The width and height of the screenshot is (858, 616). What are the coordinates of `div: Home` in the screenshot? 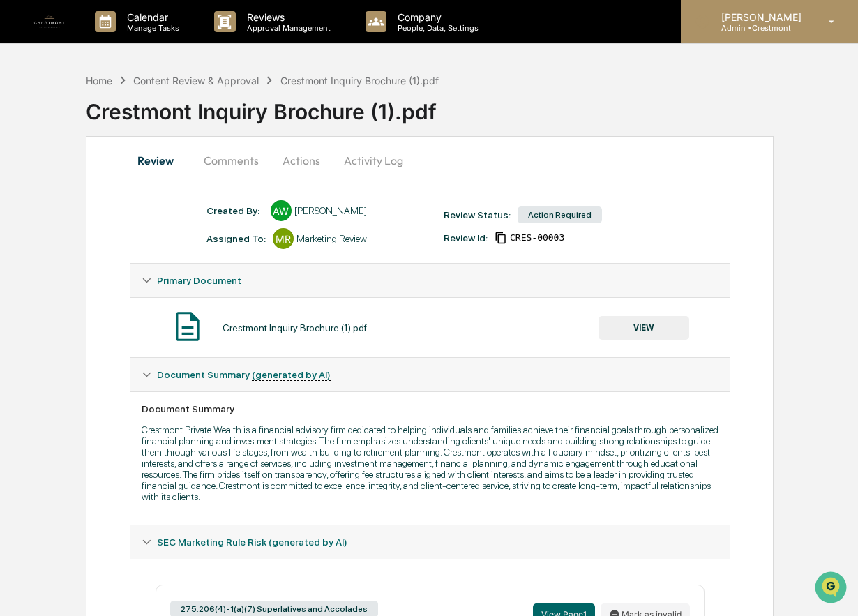 It's located at (99, 80).